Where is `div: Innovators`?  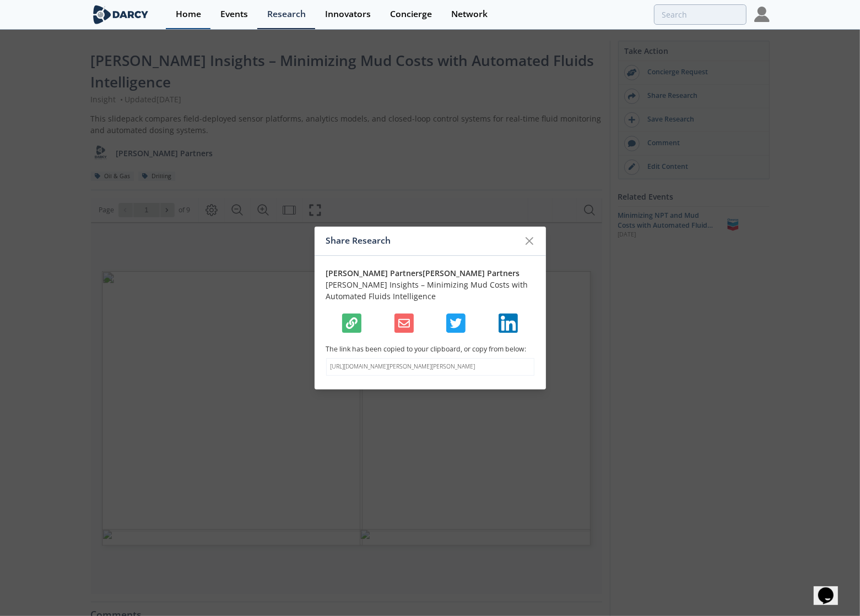 div: Innovators is located at coordinates (347, 14).